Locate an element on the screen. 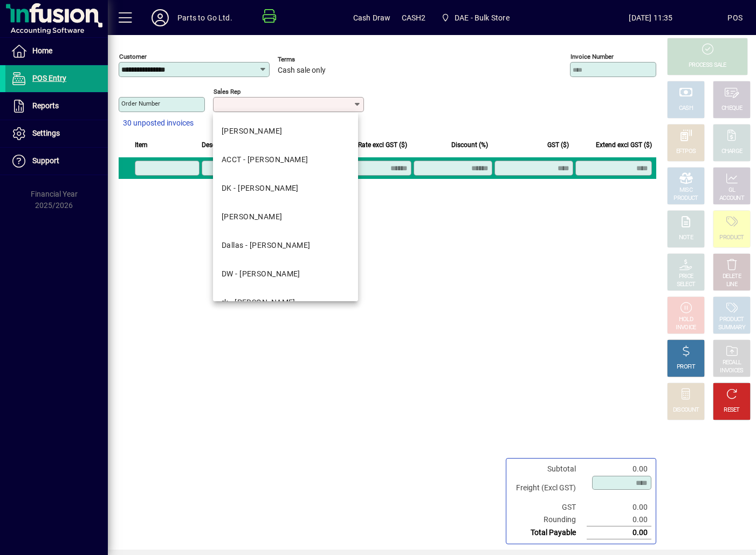 The width and height of the screenshot is (756, 555). a: Home is located at coordinates (57, 51).